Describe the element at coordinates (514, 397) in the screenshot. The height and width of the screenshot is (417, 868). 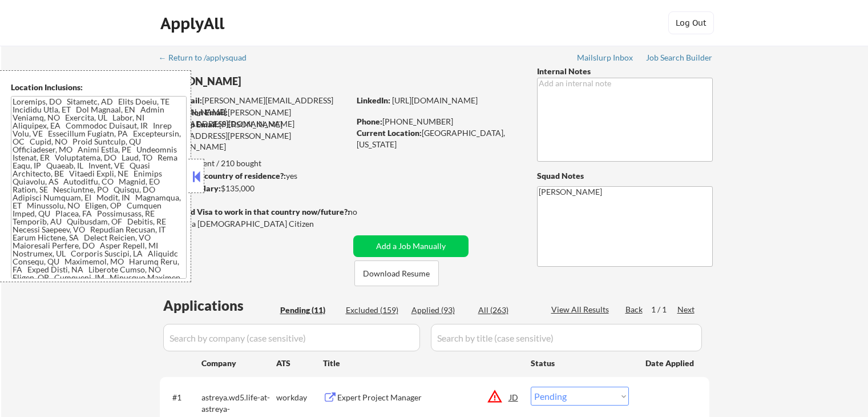
I see `div: JD` at that location.